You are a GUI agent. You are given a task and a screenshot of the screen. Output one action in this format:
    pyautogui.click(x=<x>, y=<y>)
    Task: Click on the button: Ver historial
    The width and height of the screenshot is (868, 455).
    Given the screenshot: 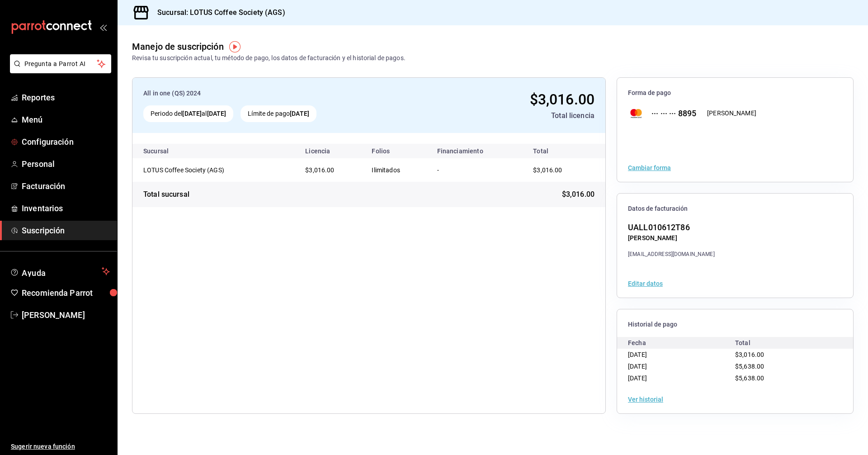 What is the action you would take?
    pyautogui.click(x=646, y=399)
    